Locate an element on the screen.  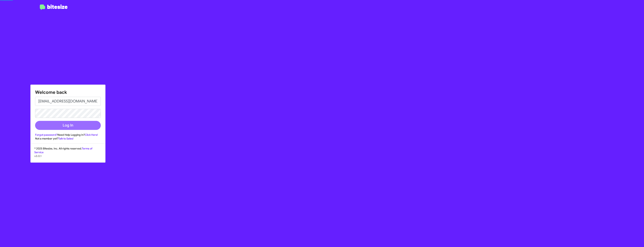
div: Need Help Logging In? is located at coordinates (68, 135).